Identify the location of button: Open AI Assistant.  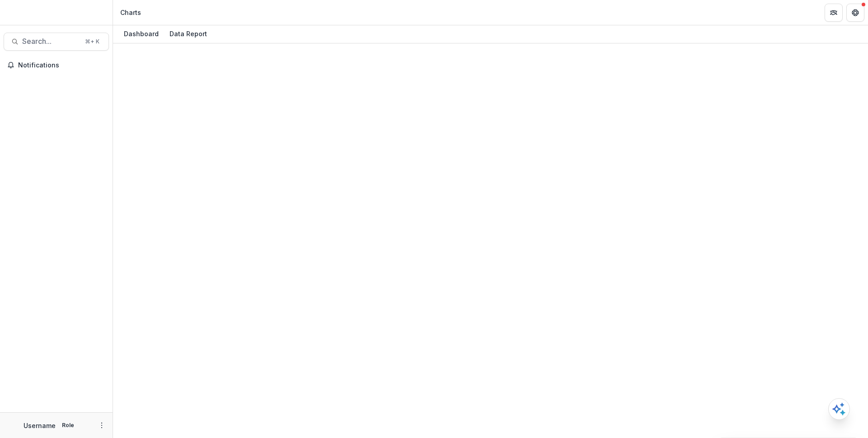
(840, 409).